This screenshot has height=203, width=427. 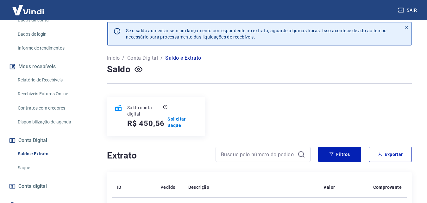 What do you see at coordinates (51, 80) in the screenshot?
I see `a: Relatório de Recebíveis` at bounding box center [51, 80].